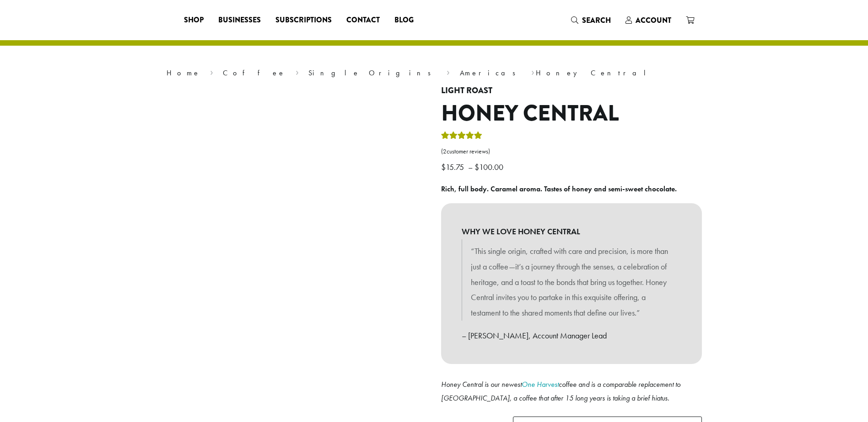  What do you see at coordinates (297, 172) in the screenshot?
I see `img: Honey Central` at bounding box center [297, 172].